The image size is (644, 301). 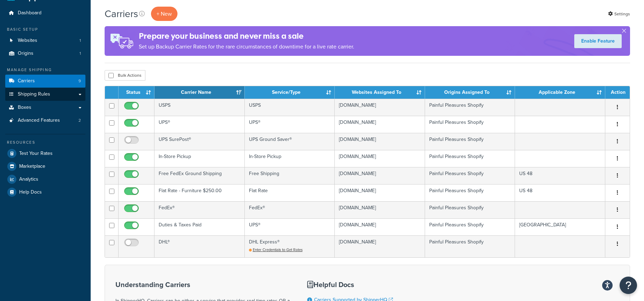 What do you see at coordinates (45, 29) in the screenshot?
I see `div: Basic Setup` at bounding box center [45, 29].